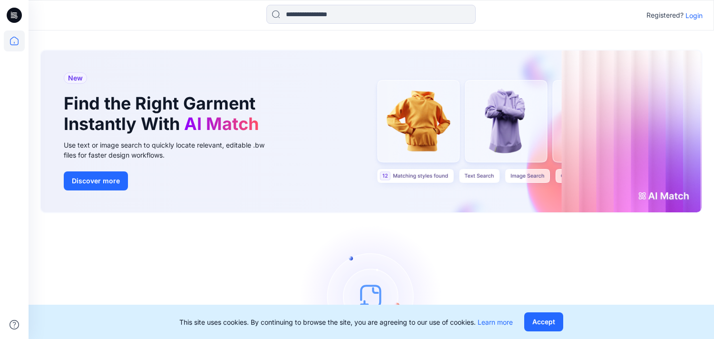 This screenshot has width=714, height=339. I want to click on p: Login, so click(694, 15).